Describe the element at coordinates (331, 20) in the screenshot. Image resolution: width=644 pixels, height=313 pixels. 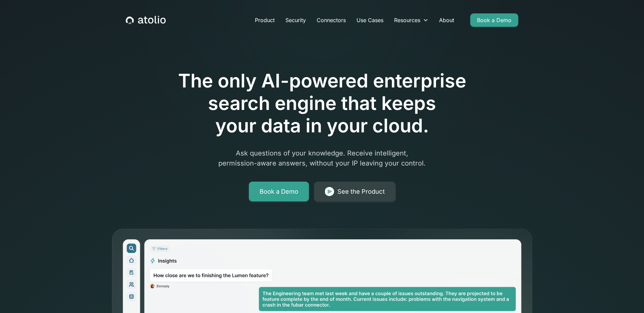
I see `a: Connectors` at that location.